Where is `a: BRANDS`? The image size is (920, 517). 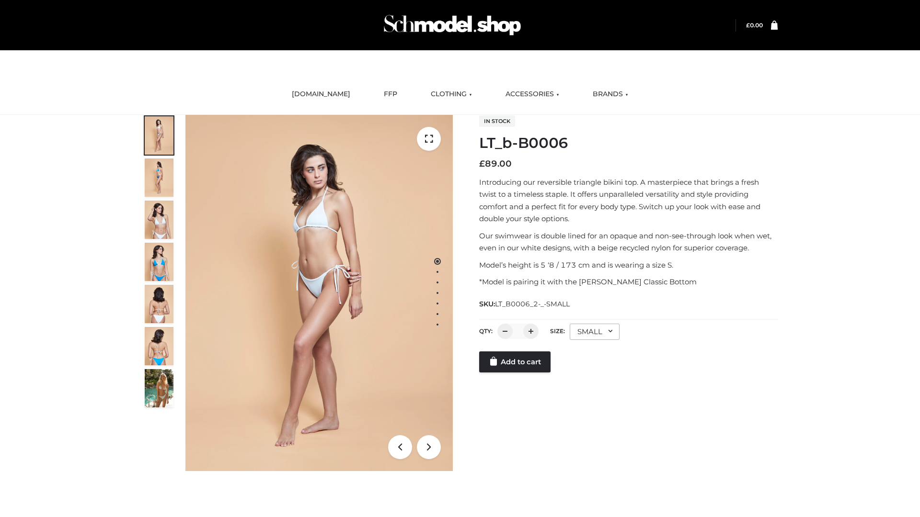 a: BRANDS is located at coordinates (610, 94).